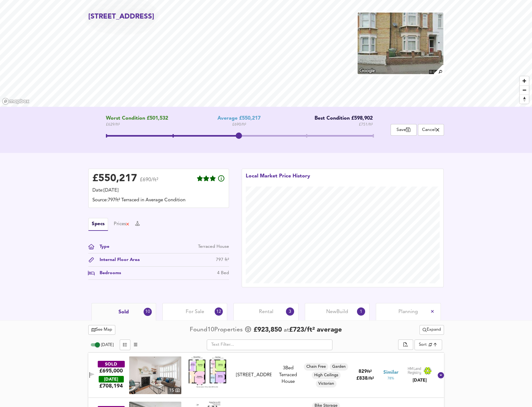 This screenshot has width=532, height=407. Describe the element at coordinates (431, 330) in the screenshot. I see `span: Expand` at that location.